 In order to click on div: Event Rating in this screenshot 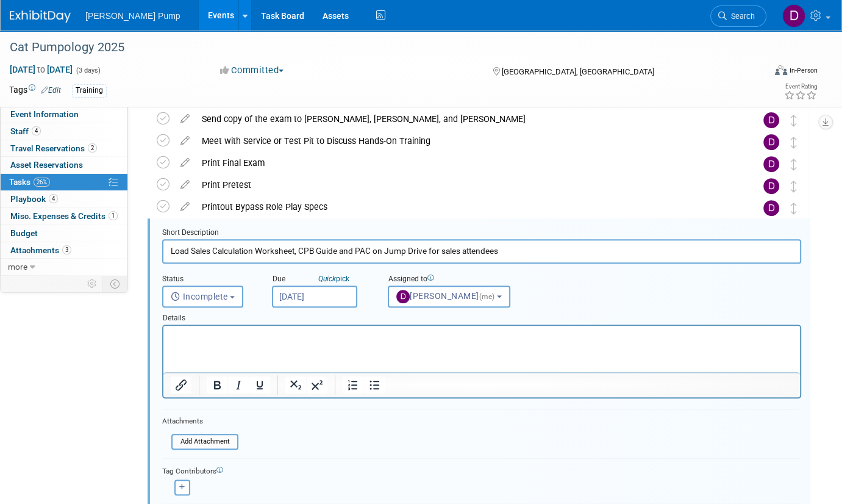, I will do `click(801, 86)`.